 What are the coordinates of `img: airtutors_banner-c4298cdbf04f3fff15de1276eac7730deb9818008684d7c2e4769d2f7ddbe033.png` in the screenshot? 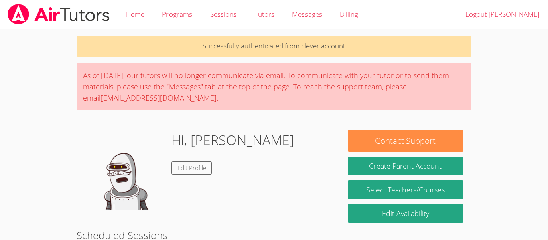 It's located at (59, 14).